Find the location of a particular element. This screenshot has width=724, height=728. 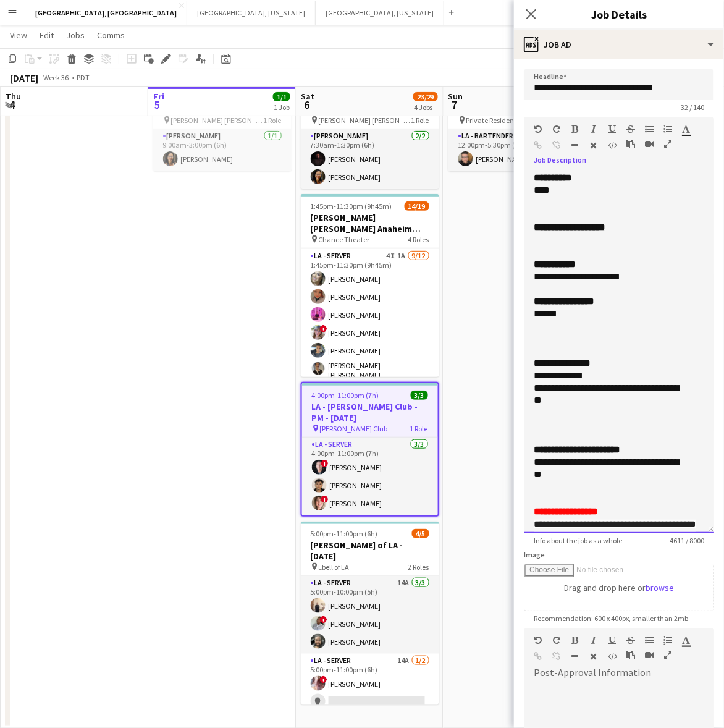

span: 32 / 140 is located at coordinates (692, 107).